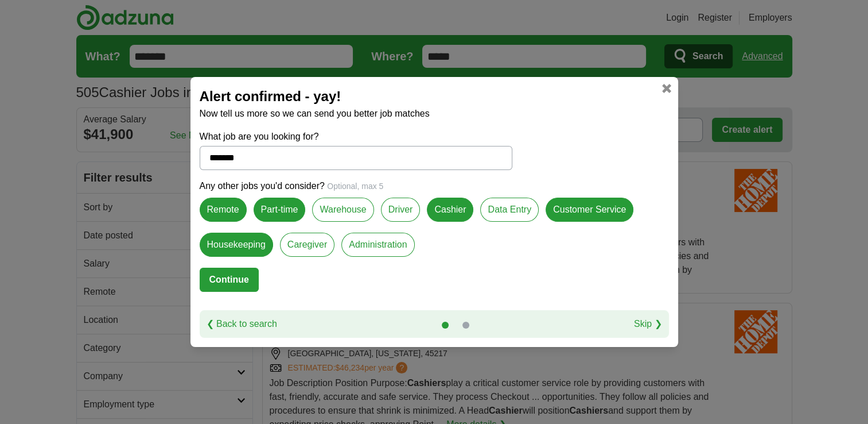  What do you see at coordinates (378, 244) in the screenshot?
I see `label: Administration` at bounding box center [378, 244].